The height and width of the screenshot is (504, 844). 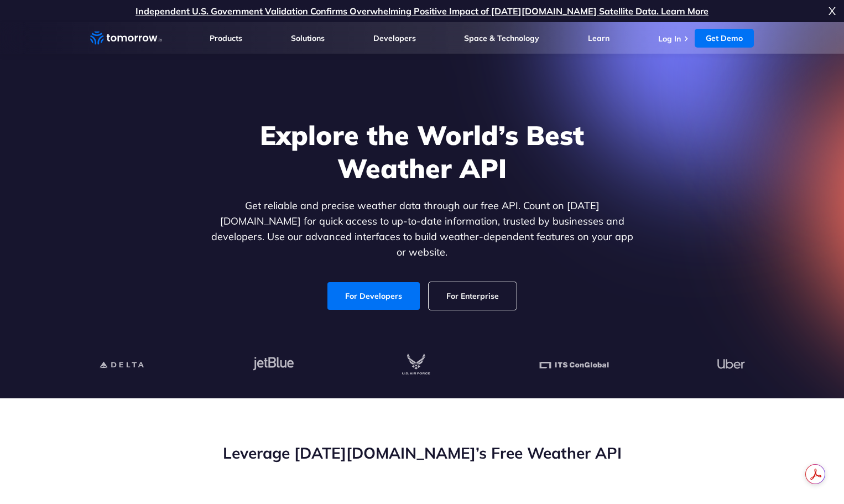 What do you see at coordinates (226, 38) in the screenshot?
I see `a: Products` at bounding box center [226, 38].